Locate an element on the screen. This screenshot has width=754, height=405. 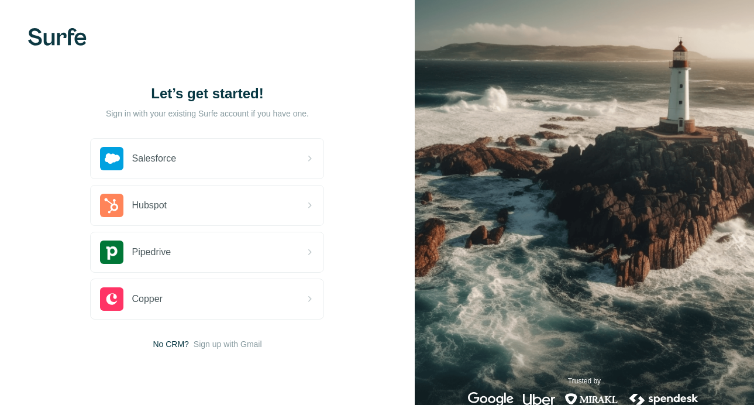
h1: Let’s get started! is located at coordinates (207, 94).